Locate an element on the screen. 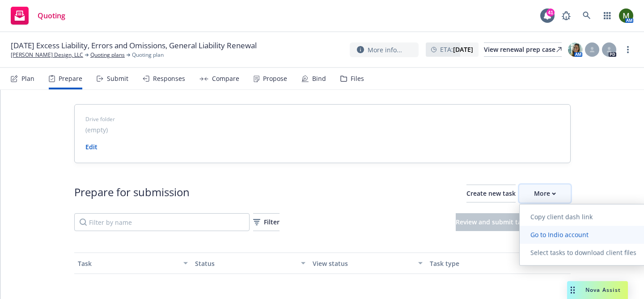  a: Quoting plans is located at coordinates (107, 55).